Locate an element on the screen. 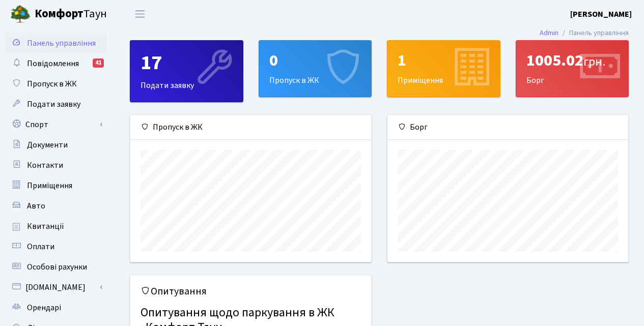 This screenshot has width=644, height=326. a: Орендарі is located at coordinates (56, 308).